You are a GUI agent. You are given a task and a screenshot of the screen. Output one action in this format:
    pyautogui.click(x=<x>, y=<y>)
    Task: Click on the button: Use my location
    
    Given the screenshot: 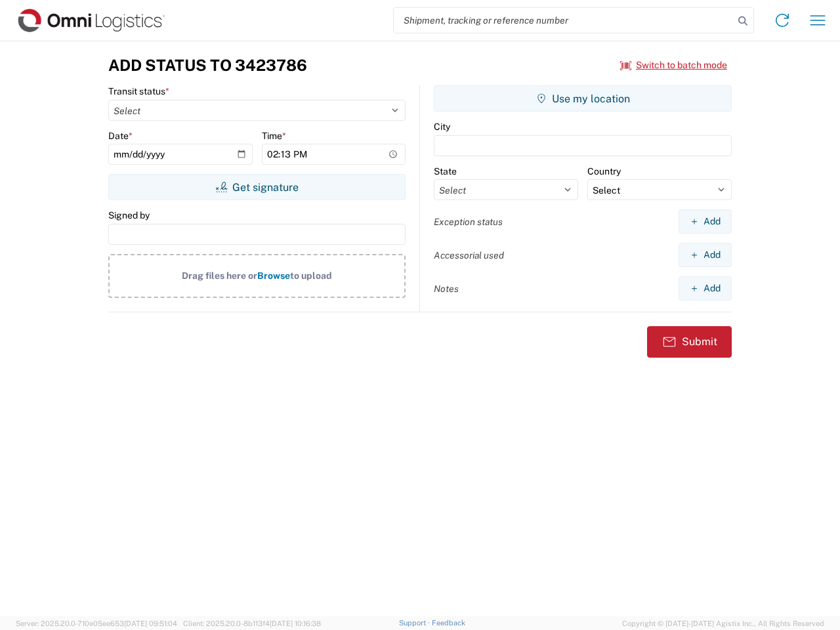 What is the action you would take?
    pyautogui.click(x=583, y=99)
    